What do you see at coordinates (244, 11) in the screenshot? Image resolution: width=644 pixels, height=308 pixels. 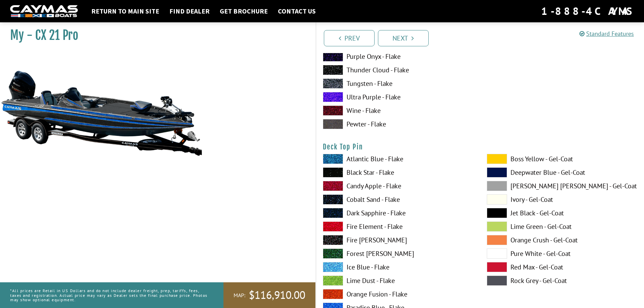 I see `a: Get Brochure` at bounding box center [244, 11].